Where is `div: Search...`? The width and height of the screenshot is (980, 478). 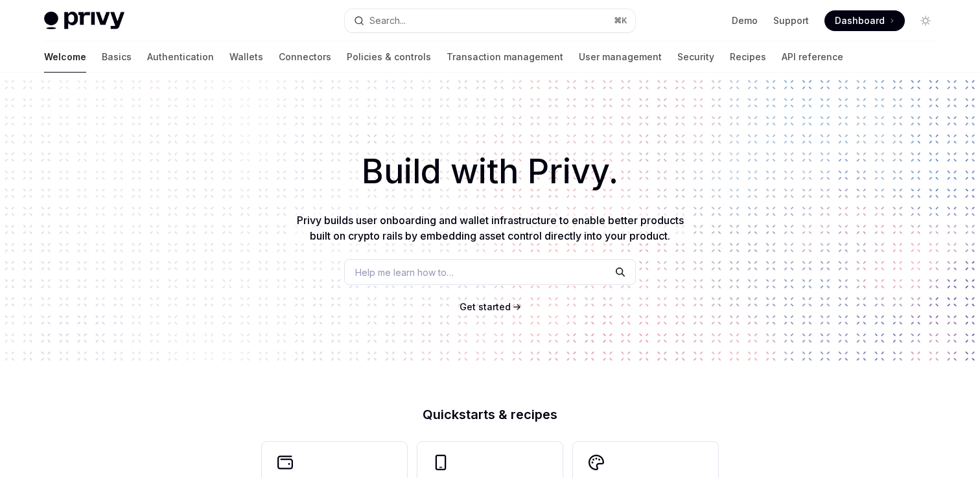 div: Search... is located at coordinates (388, 21).